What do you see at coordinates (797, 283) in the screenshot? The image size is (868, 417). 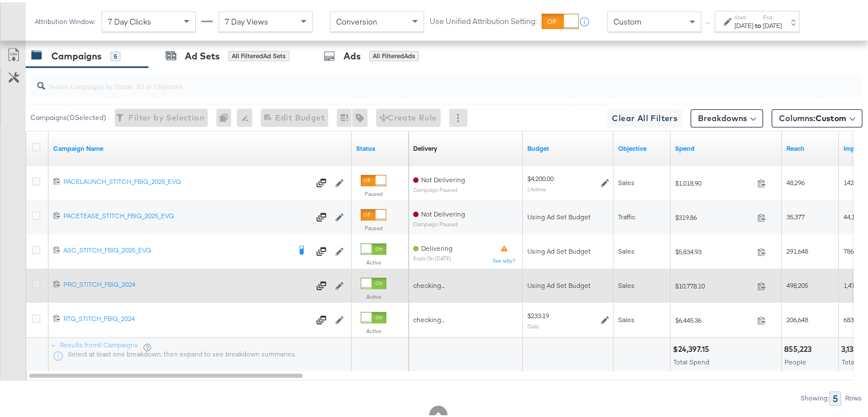 I see `span: 498,205` at bounding box center [797, 283].